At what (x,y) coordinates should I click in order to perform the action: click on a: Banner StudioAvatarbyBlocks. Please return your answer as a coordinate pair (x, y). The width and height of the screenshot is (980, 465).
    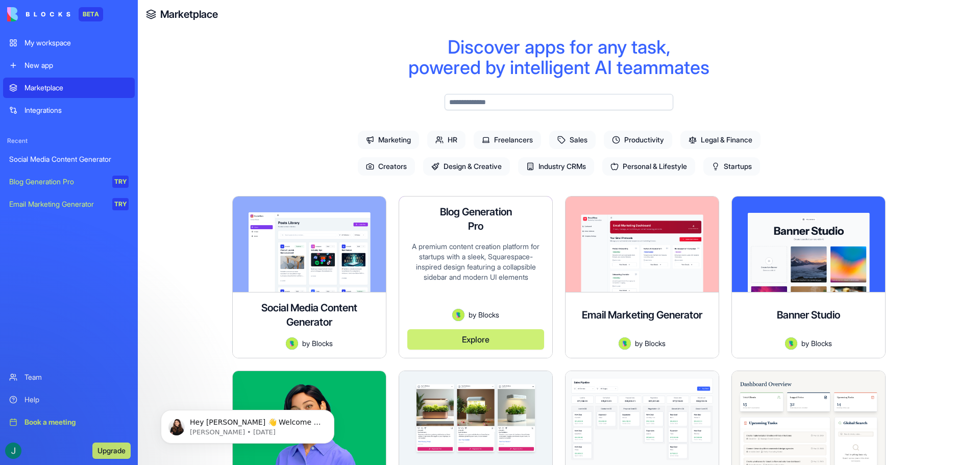
    Looking at the image, I should click on (808, 277).